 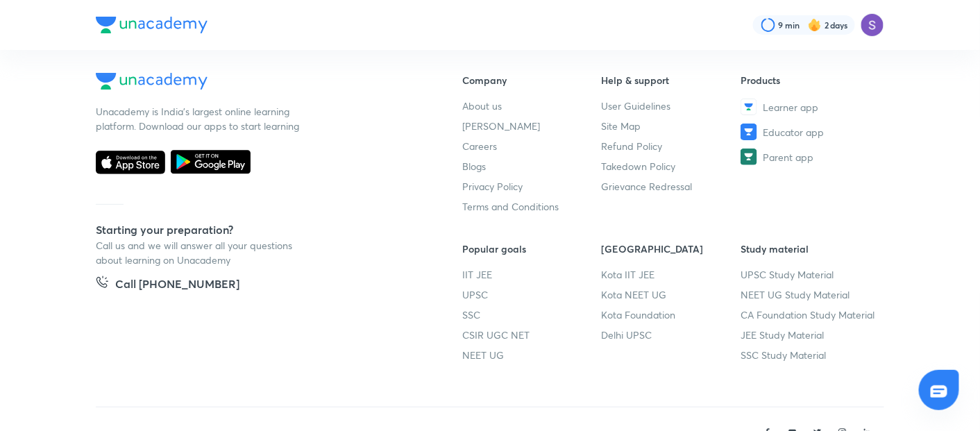 What do you see at coordinates (810, 314) in the screenshot?
I see `a: CA Foundation Study Material` at bounding box center [810, 314].